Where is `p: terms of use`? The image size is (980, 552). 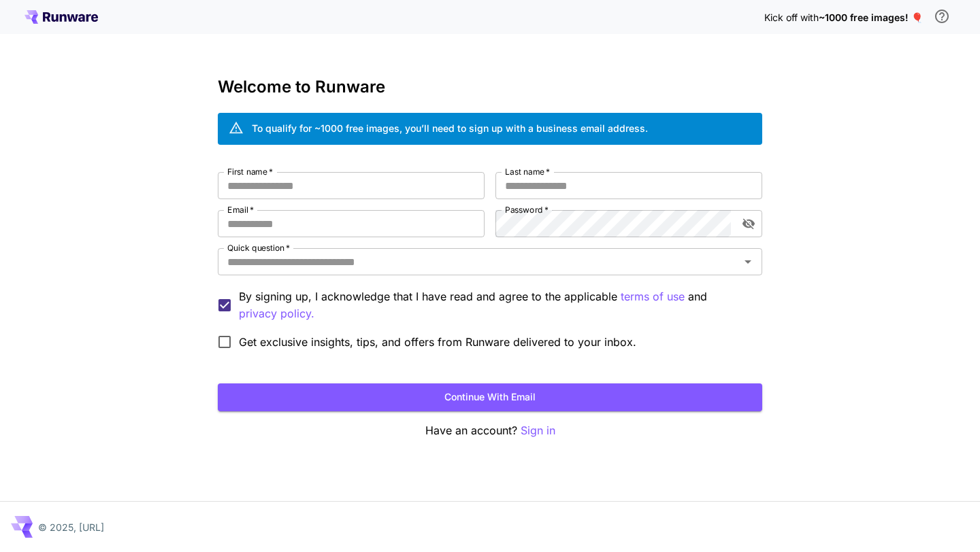 p: terms of use is located at coordinates (652, 297).